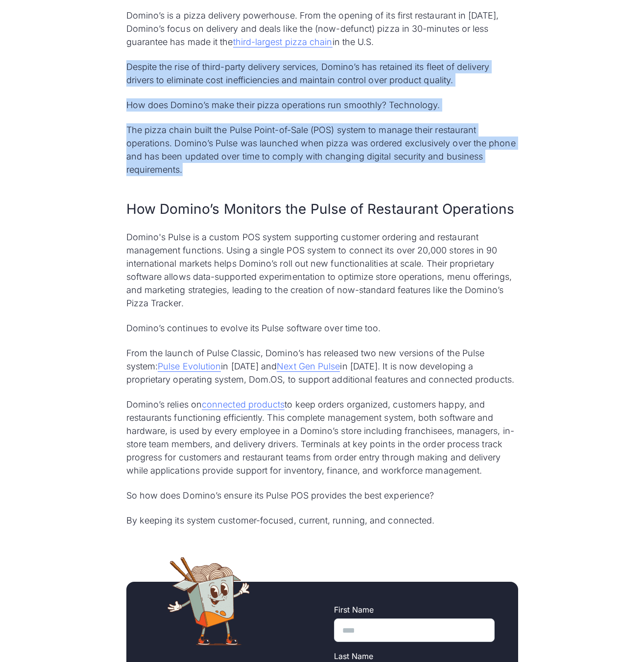 This screenshot has height=662, width=644. What do you see at coordinates (243, 405) in the screenshot?
I see `a: connected products` at bounding box center [243, 405].